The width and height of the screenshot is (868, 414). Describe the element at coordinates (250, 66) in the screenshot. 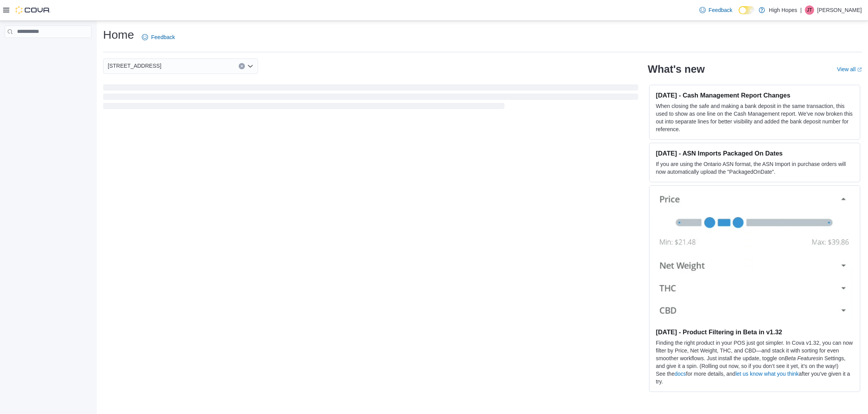

I see `button: Open list of options` at that location.